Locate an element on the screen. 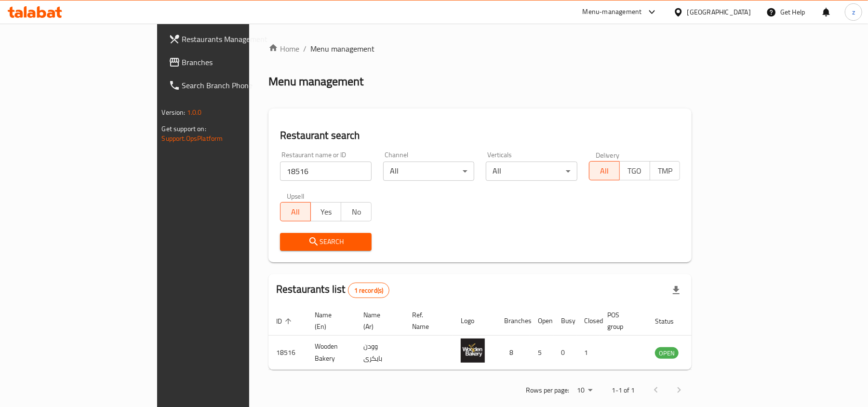 This screenshot has height=407, width=868. span: Yes is located at coordinates (326, 212).